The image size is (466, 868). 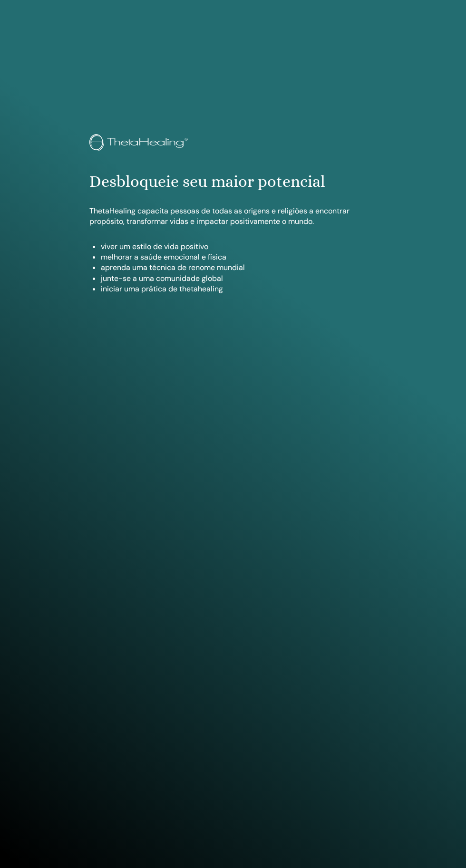 I want to click on p: ThetaHealing capacita pessoas de todas as origens e religiões a encontrar propósito, transformar ..., so click(x=232, y=217).